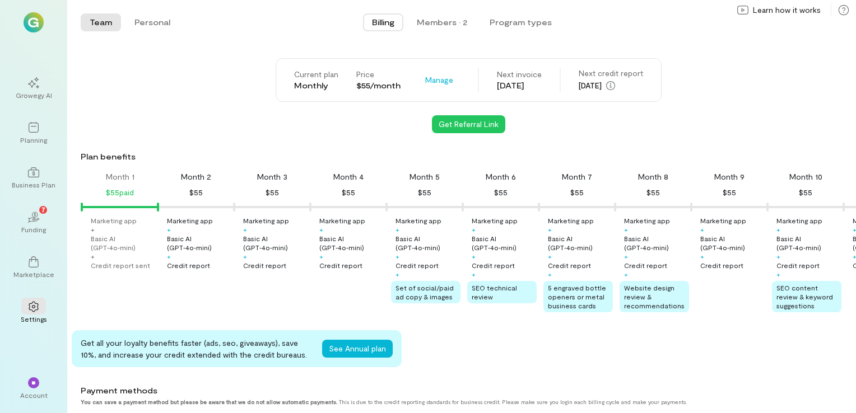 This screenshot has height=413, width=856. What do you see at coordinates (806, 177) in the screenshot?
I see `div: Month 10` at bounding box center [806, 177].